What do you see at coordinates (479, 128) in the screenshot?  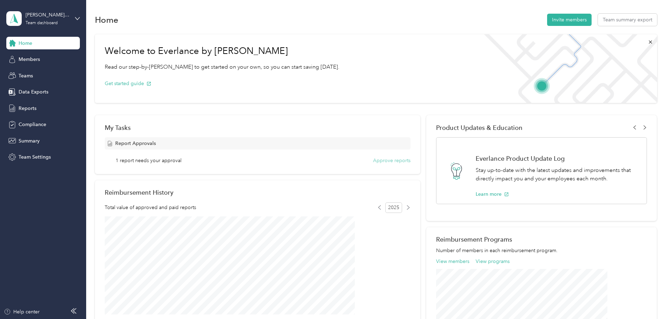 I see `span: Product Updates & Education` at bounding box center [479, 128].